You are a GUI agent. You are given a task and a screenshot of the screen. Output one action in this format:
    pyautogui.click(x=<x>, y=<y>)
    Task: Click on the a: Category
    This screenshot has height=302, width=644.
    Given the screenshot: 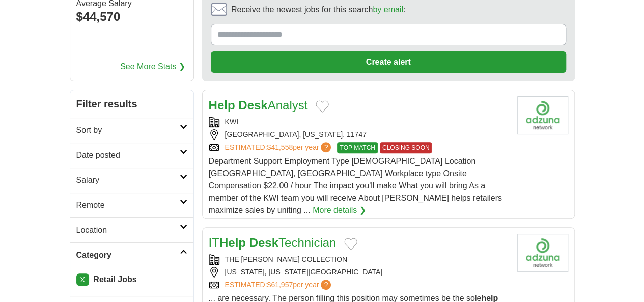 What is the action you would take?
    pyautogui.click(x=132, y=254)
    